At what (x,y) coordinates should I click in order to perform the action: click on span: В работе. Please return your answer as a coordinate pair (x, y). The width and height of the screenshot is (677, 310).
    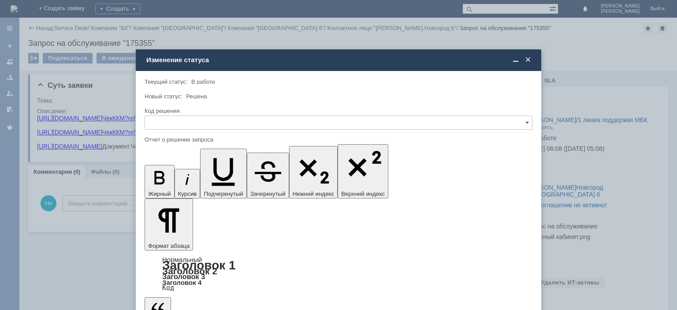
    Looking at the image, I should click on (203, 82).